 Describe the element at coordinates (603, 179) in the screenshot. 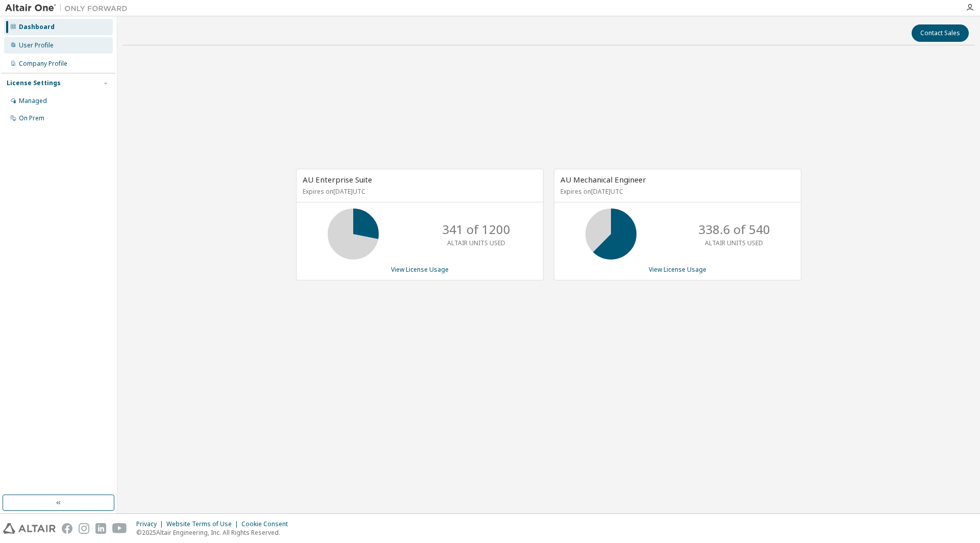

I see `span: AU Mechanical Engineer` at that location.